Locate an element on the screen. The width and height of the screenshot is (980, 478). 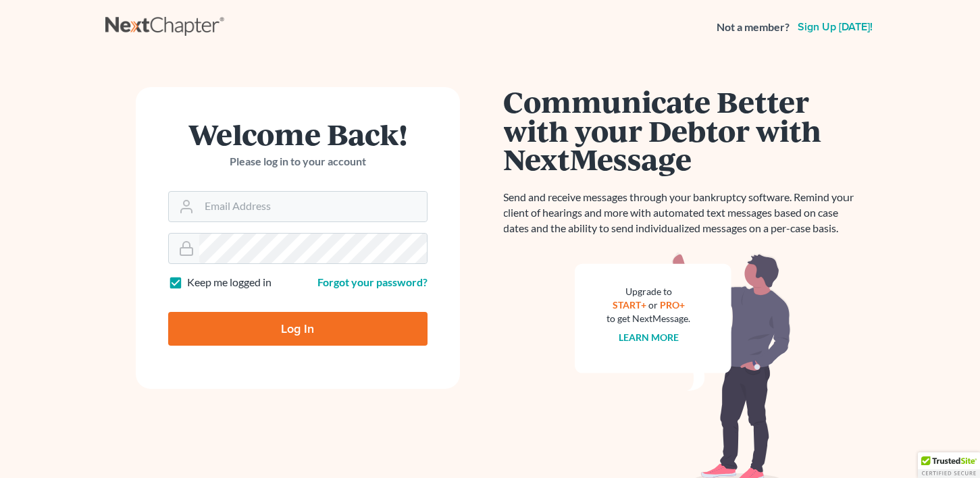
input: Email Address is located at coordinates (313, 206).